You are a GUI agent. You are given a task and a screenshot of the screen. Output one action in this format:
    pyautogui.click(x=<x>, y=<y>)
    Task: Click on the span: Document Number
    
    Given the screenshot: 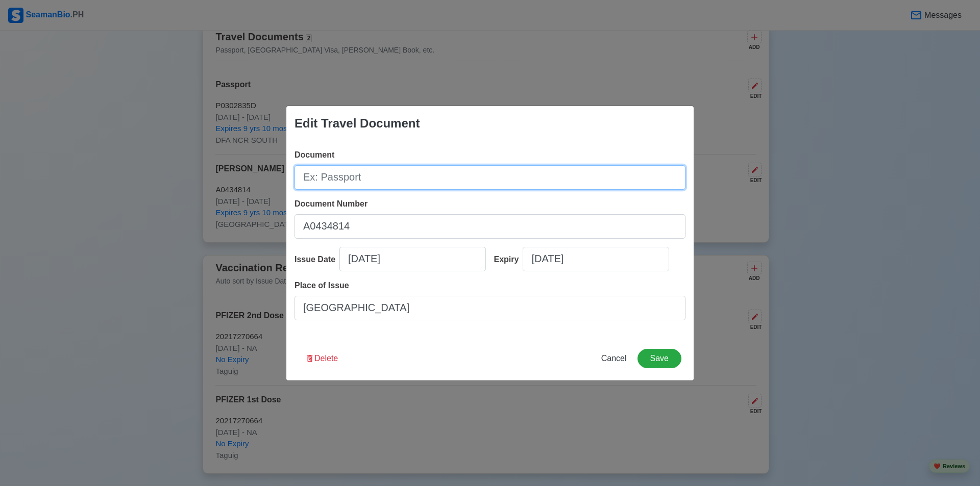 What is the action you would take?
    pyautogui.click(x=331, y=204)
    